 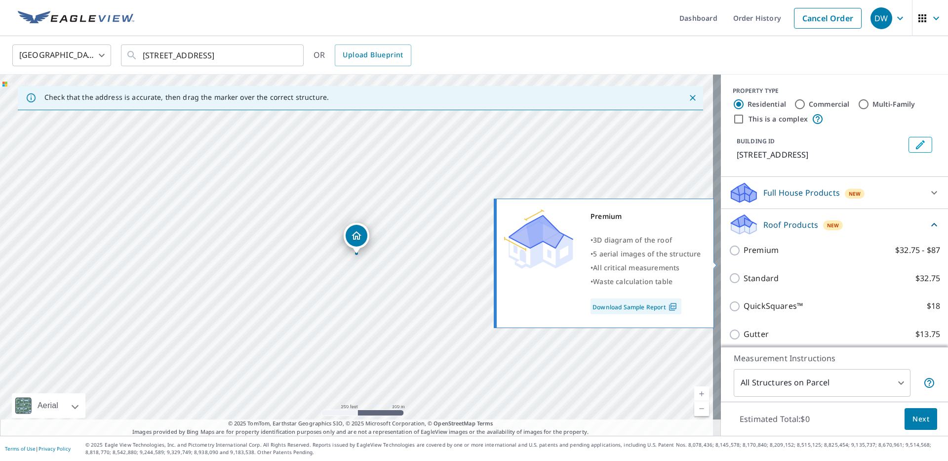 I want to click on a: Privacy Policy, so click(x=54, y=448).